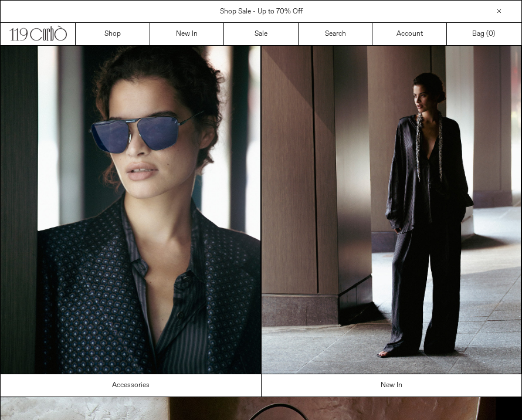 This screenshot has width=522, height=420. I want to click on a: Bag (), so click(484, 34).